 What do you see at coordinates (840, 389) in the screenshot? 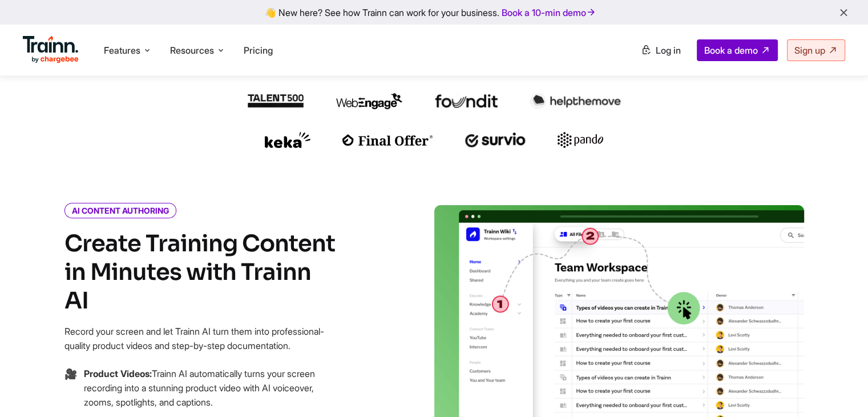
I see `div: Chat Widget` at bounding box center [840, 389].